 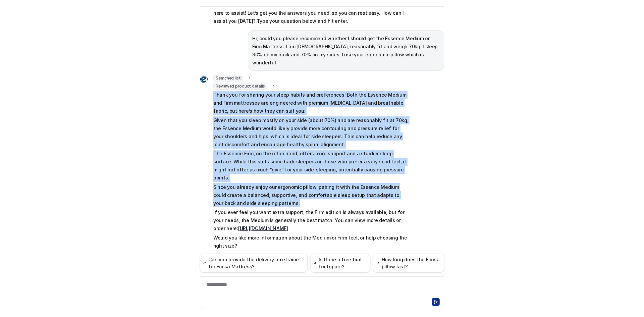 I want to click on span: Reviewed product details, so click(x=240, y=86).